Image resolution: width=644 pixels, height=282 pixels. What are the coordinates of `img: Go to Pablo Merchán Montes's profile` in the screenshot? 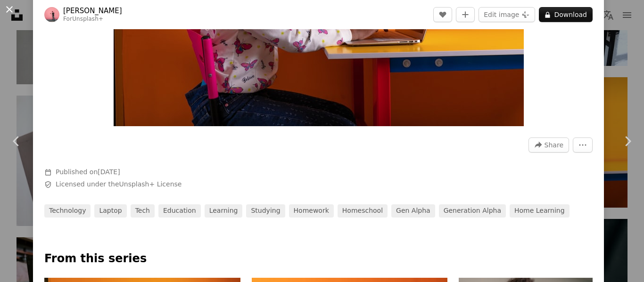 It's located at (52, 14).